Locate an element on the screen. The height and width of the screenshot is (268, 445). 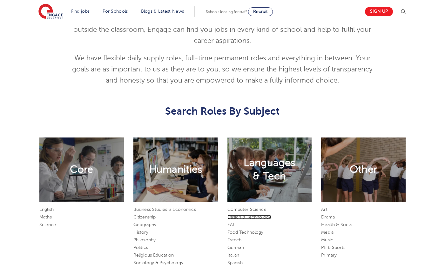
a: Design & Technology is located at coordinates (249, 217).